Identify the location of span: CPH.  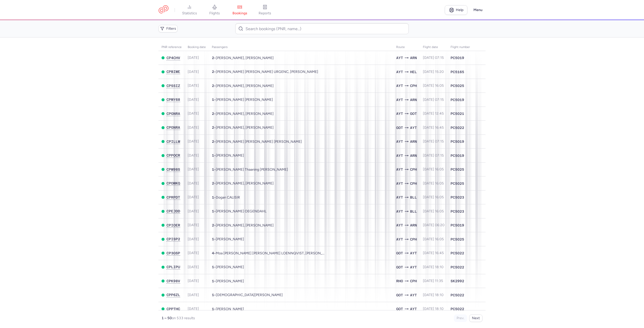
(413, 239).